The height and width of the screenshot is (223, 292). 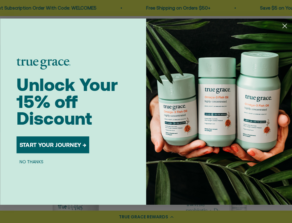 What do you see at coordinates (284, 26) in the screenshot?
I see `button: Close dialog` at bounding box center [284, 26].